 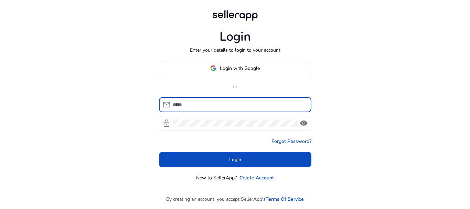 I want to click on p: Enter your details to login to your account, so click(x=235, y=50).